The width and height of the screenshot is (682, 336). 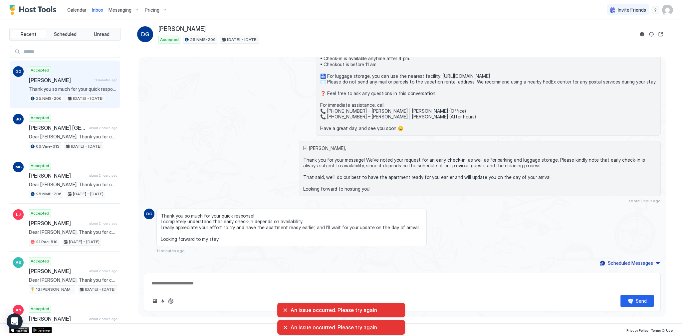 What do you see at coordinates (102, 34) in the screenshot?
I see `button: Unread` at bounding box center [102, 34].